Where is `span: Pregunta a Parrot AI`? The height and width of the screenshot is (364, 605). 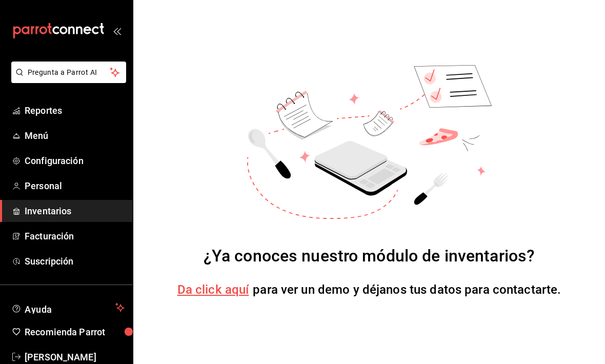 span: Pregunta a Parrot AI is located at coordinates (69, 73).